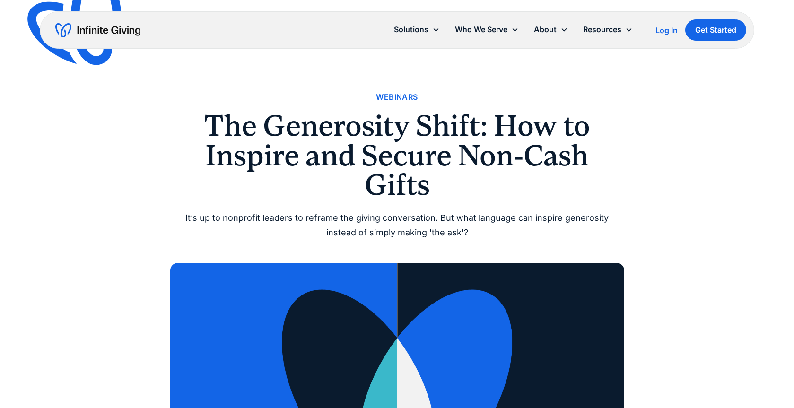 The height and width of the screenshot is (408, 794). Describe the element at coordinates (397, 97) in the screenshot. I see `div: Webinars` at that location.